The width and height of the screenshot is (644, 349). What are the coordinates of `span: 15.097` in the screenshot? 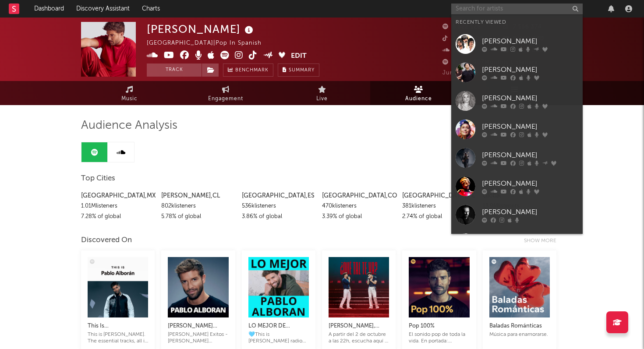 It's located at (458, 50).